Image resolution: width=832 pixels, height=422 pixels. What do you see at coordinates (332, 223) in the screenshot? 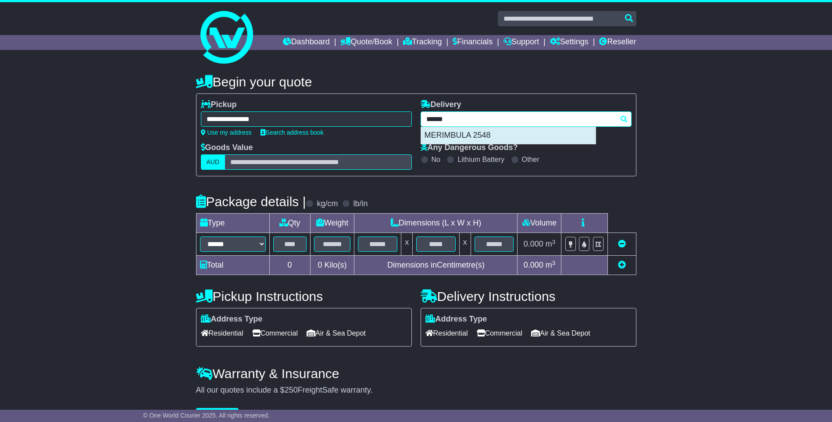
I see `td: Weight` at bounding box center [332, 223].